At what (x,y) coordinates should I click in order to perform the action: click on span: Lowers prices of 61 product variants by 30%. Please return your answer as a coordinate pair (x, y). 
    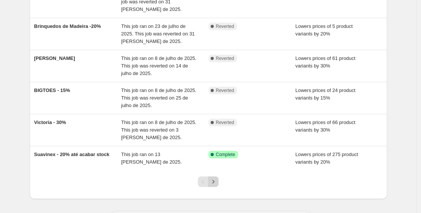
    Looking at the image, I should click on (326, 62).